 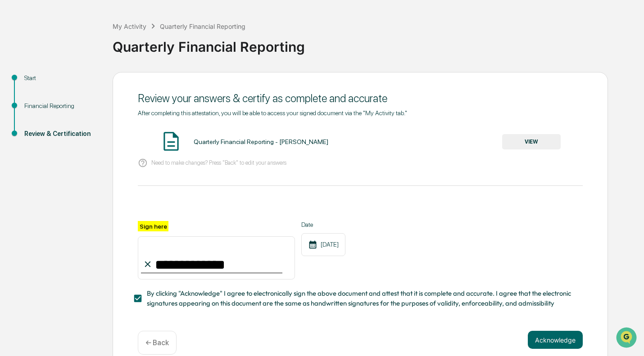 I want to click on a: Powered byPylon, so click(x=86, y=155).